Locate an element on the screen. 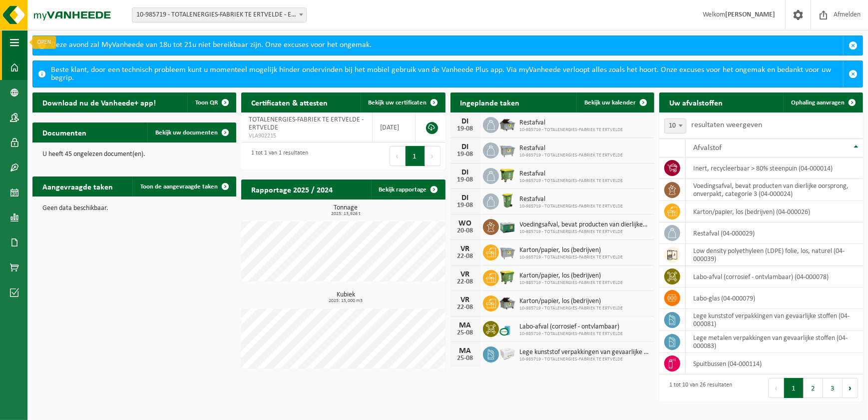  span: Lege kunststof verpakkingen van gevaarlijke stoffen is located at coordinates (584, 352).